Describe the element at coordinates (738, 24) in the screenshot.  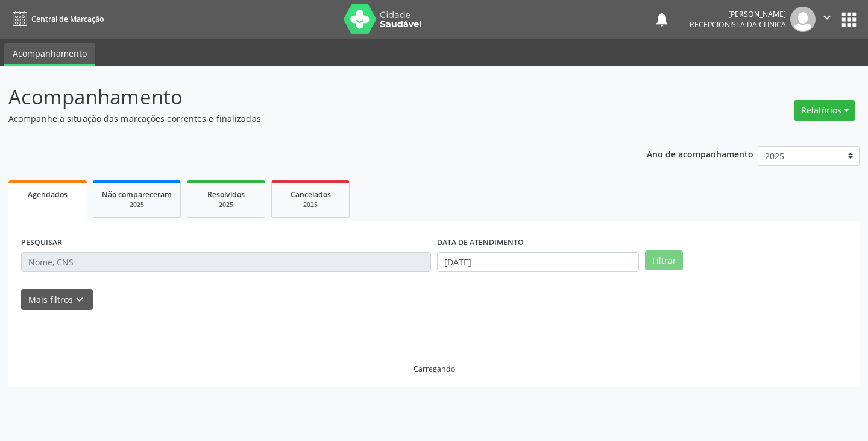
I see `span: Recepcionista da clínica` at that location.